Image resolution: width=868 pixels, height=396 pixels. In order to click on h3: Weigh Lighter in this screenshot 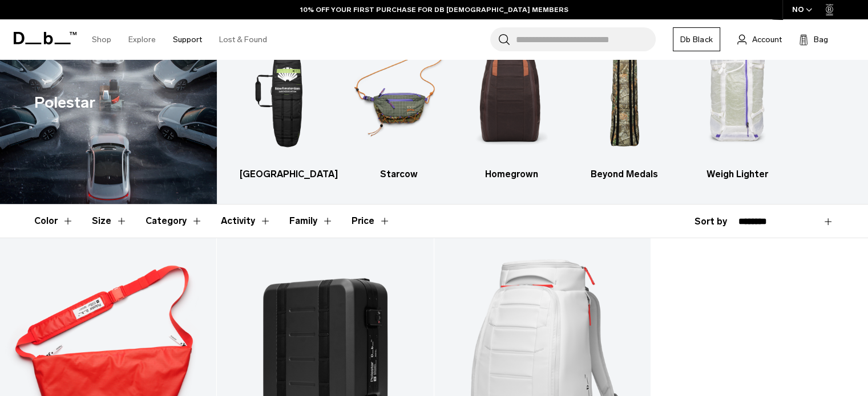, I will do `click(737, 174)`.